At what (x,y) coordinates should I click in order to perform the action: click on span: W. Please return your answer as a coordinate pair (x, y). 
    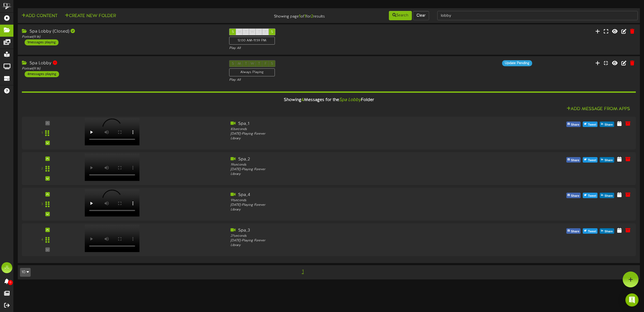
    Looking at the image, I should click on (253, 32).